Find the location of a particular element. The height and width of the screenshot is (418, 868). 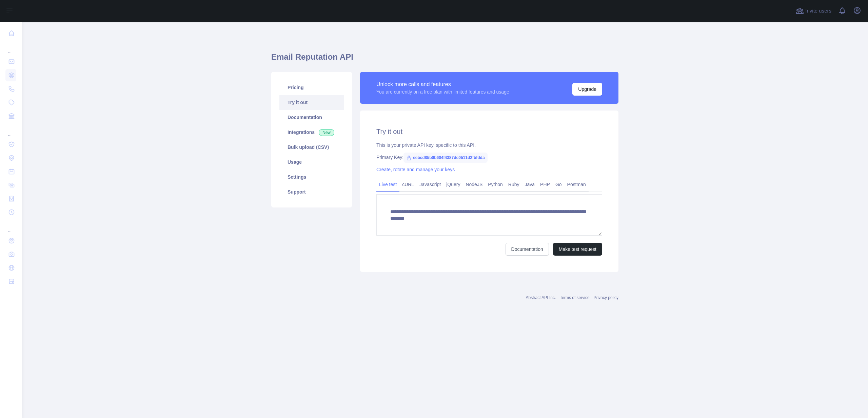

a: cURL is located at coordinates (408, 184).